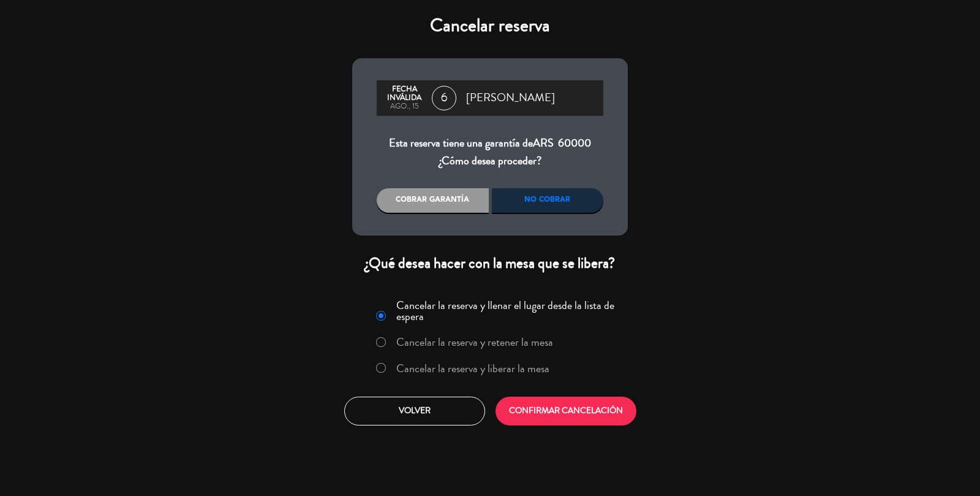  Describe the element at coordinates (548, 201) in the screenshot. I see `div: No cobrar` at that location.